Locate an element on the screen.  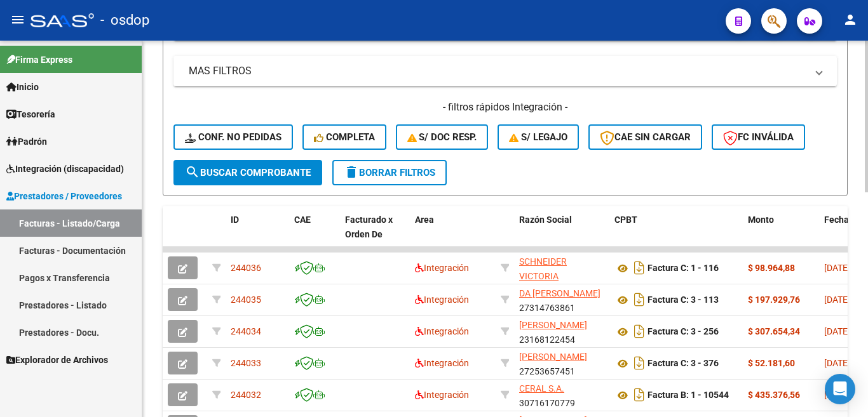
span: S/ Doc Resp. is located at coordinates (442, 137).